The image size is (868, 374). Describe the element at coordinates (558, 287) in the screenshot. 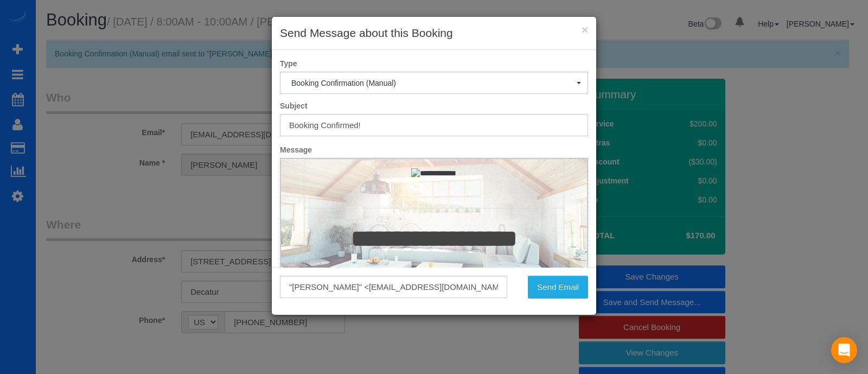

I see `button: Send Email` at that location.